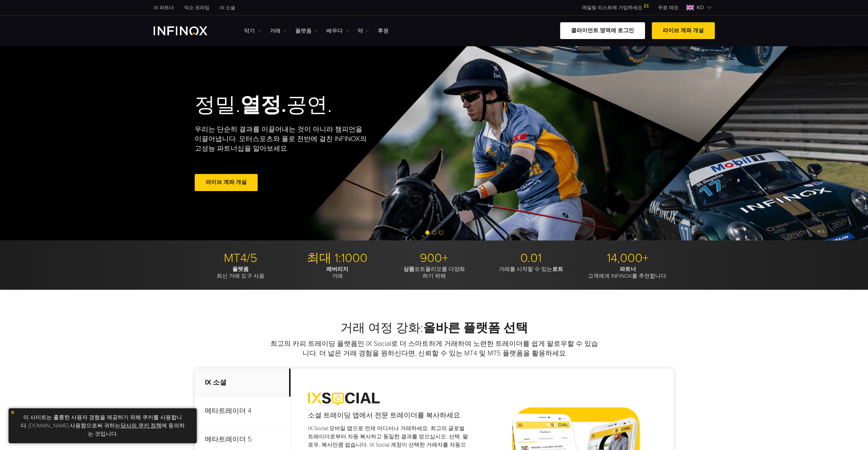  What do you see at coordinates (558, 270) in the screenshot?
I see `strong: 로트` at bounding box center [558, 270].